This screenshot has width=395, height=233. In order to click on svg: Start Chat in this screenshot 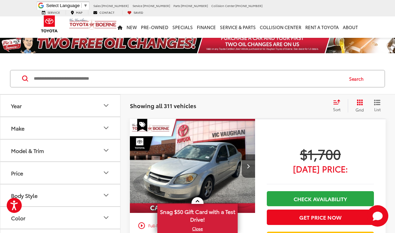, I will do `click(378, 216)`.